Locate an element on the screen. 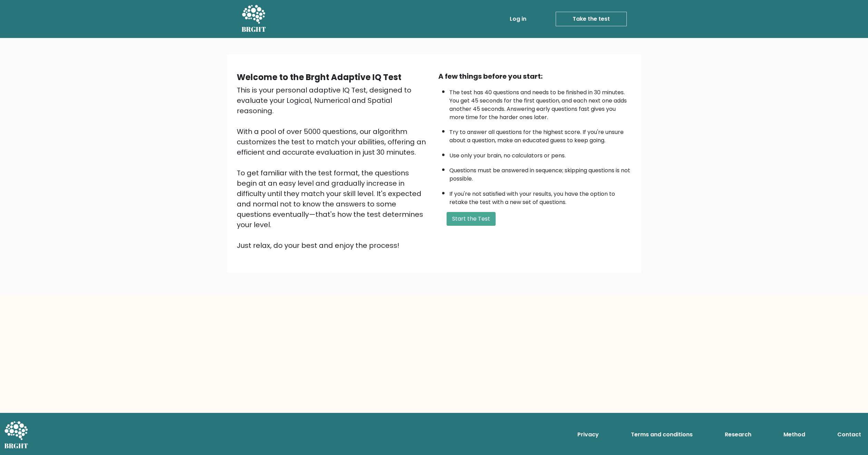  a: Log in is located at coordinates (518, 19).